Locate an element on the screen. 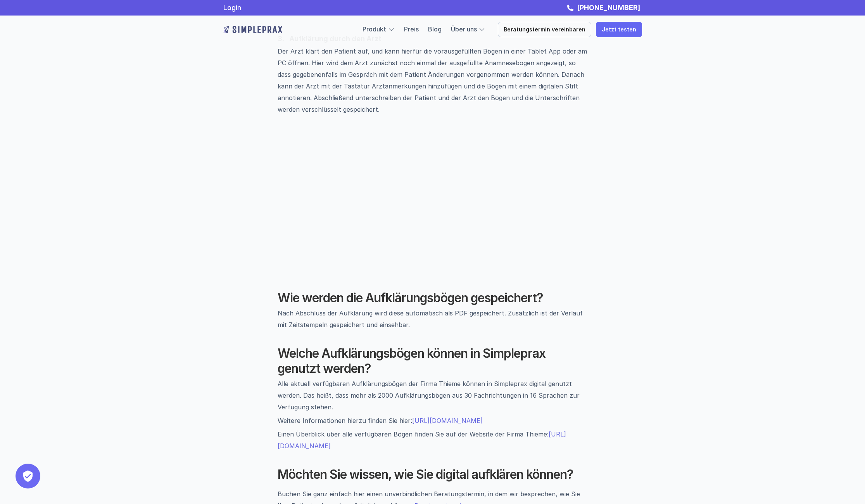  p: Weitere Informationen hierzu finden Sie hier: is located at coordinates (433, 420).